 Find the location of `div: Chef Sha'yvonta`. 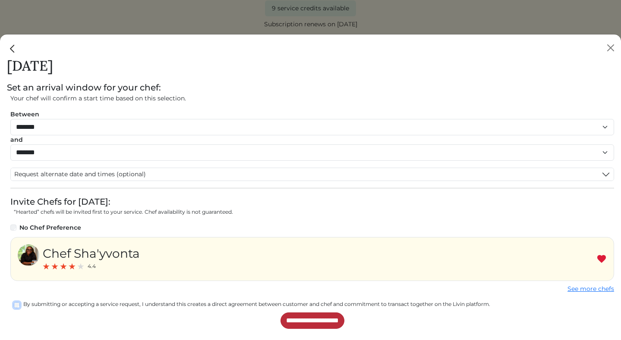

div: Chef Sha'yvonta is located at coordinates (91, 254).